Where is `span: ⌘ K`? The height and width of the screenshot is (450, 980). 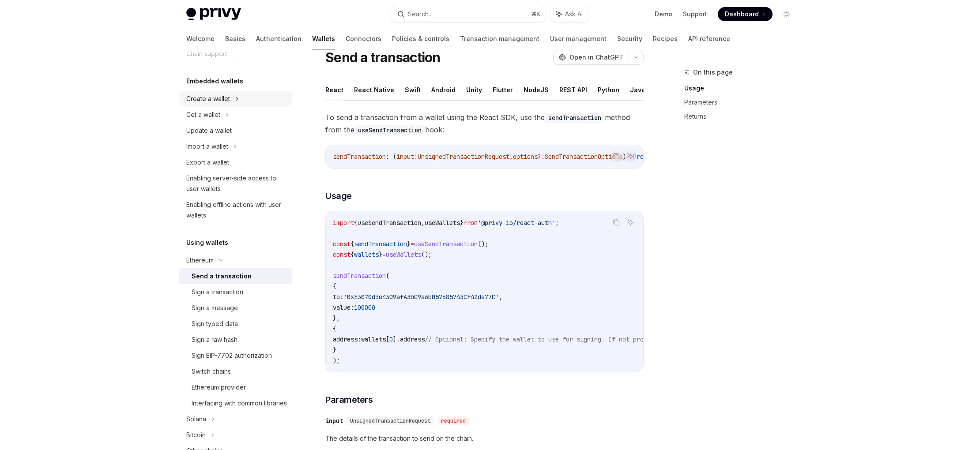
span: ⌘ K is located at coordinates (536, 15).